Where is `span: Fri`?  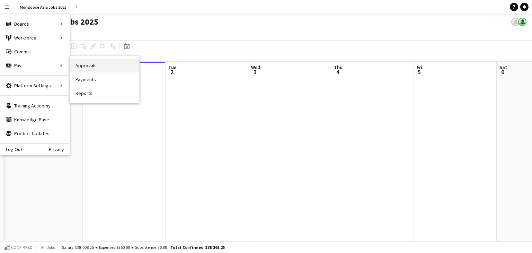
span: Fri is located at coordinates (419, 67).